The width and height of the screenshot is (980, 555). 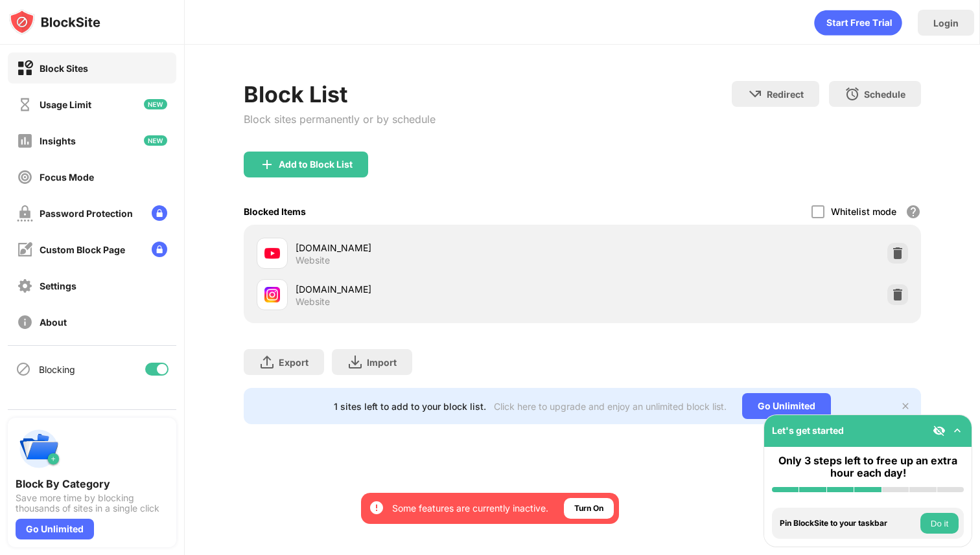 I want to click on img: blocking-icon.svg, so click(x=24, y=370).